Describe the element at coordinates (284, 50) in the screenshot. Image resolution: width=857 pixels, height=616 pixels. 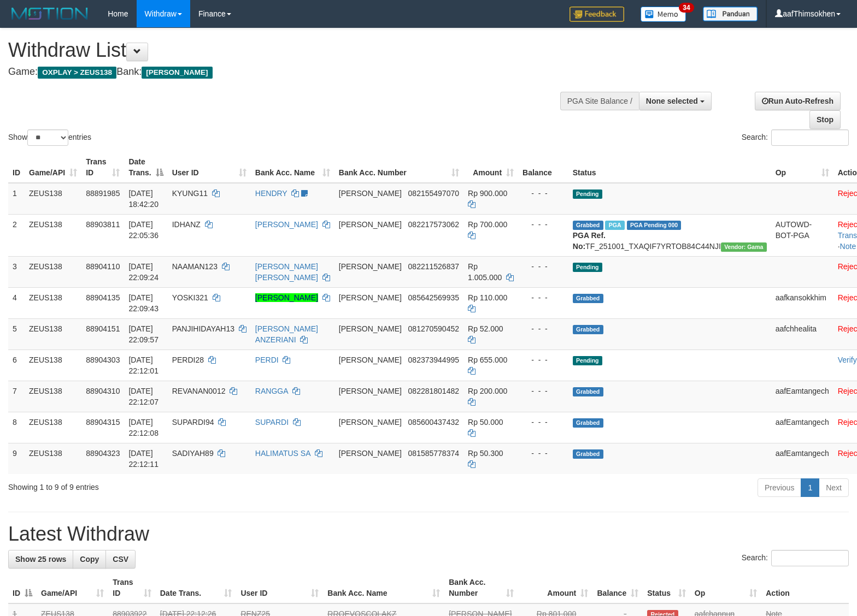
I see `h1: Withdraw List` at that location.